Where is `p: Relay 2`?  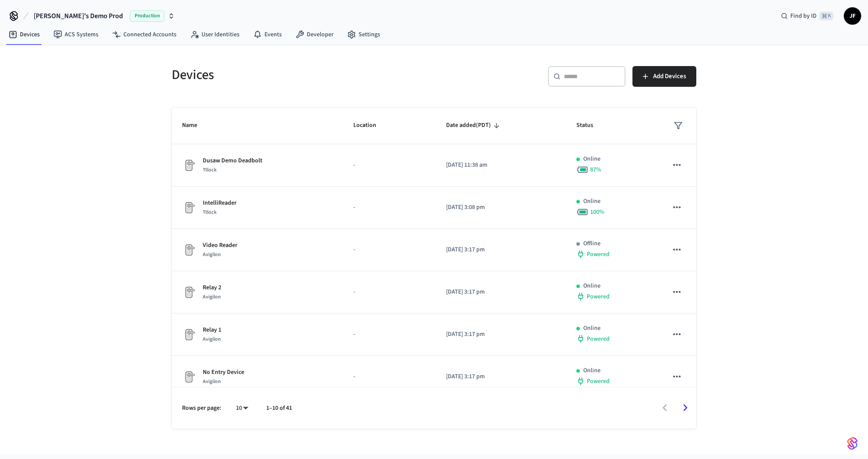 p: Relay 2 is located at coordinates (212, 287).